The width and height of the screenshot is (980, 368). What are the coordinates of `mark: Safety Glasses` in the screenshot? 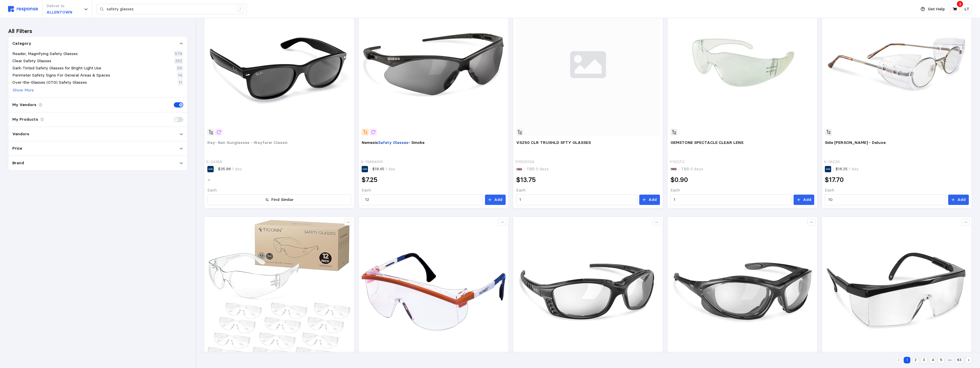 It's located at (393, 142).